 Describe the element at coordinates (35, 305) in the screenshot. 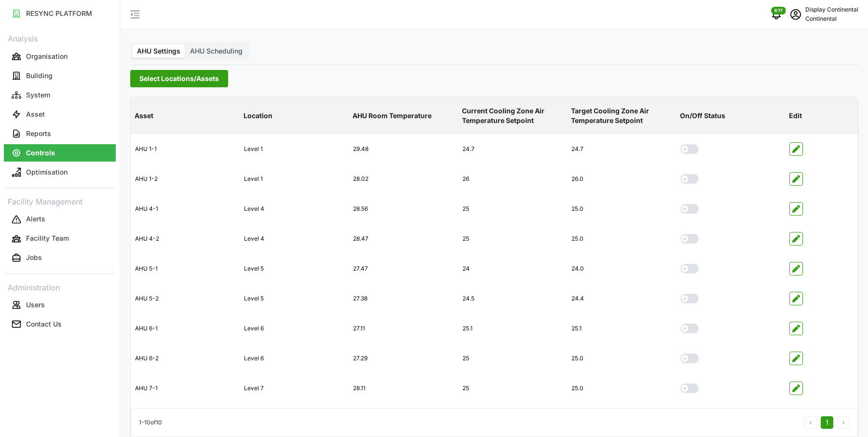

I see `p: Users` at that location.